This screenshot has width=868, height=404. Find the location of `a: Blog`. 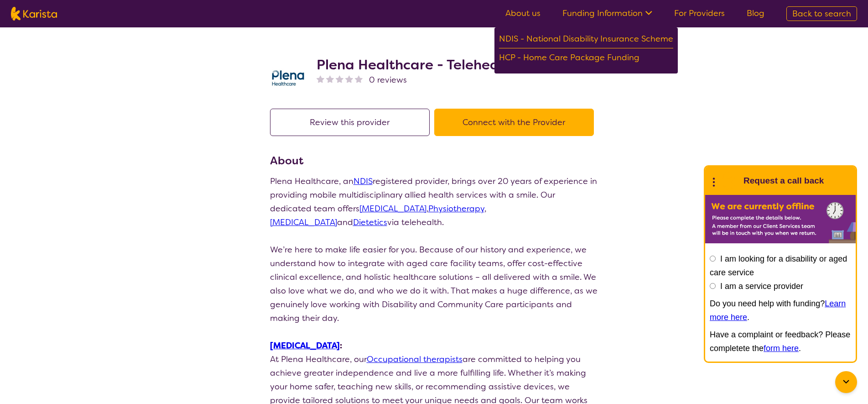

a: Blog is located at coordinates (756, 13).